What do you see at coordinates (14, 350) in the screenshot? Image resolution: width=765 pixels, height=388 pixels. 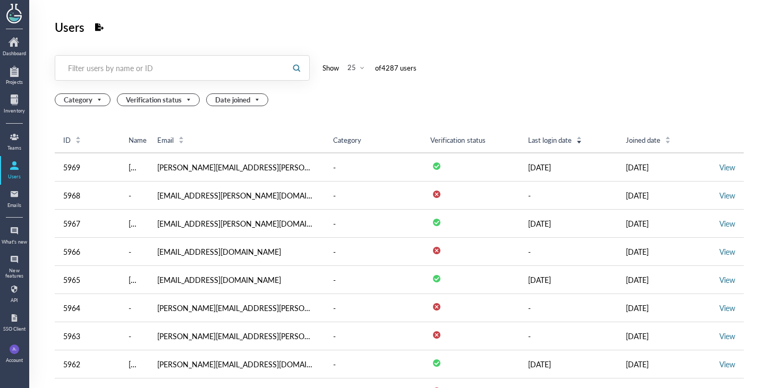 I see `span: JL` at bounding box center [14, 350].